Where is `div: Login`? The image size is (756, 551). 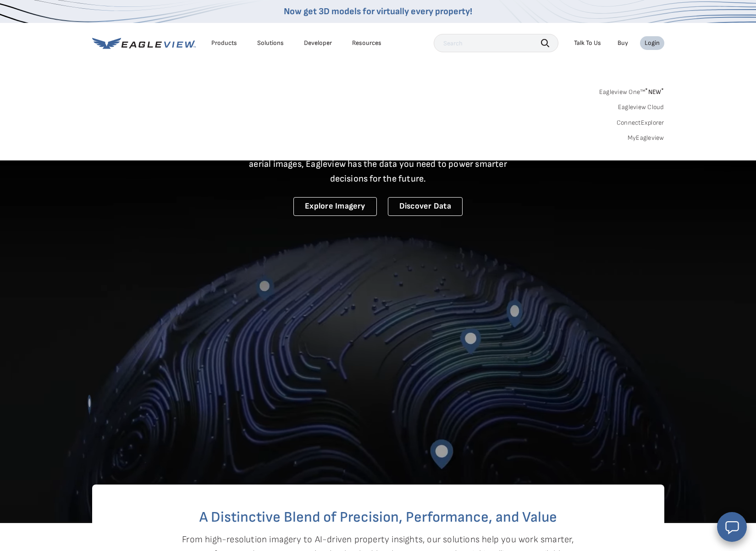
div: Login is located at coordinates (652, 43).